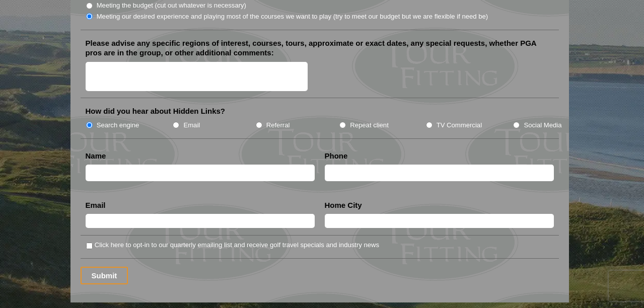 This screenshot has width=644, height=308. I want to click on label: Please advise any specific regions of interest, courses, tours, approximate or exact dates, any s..., so click(320, 48).